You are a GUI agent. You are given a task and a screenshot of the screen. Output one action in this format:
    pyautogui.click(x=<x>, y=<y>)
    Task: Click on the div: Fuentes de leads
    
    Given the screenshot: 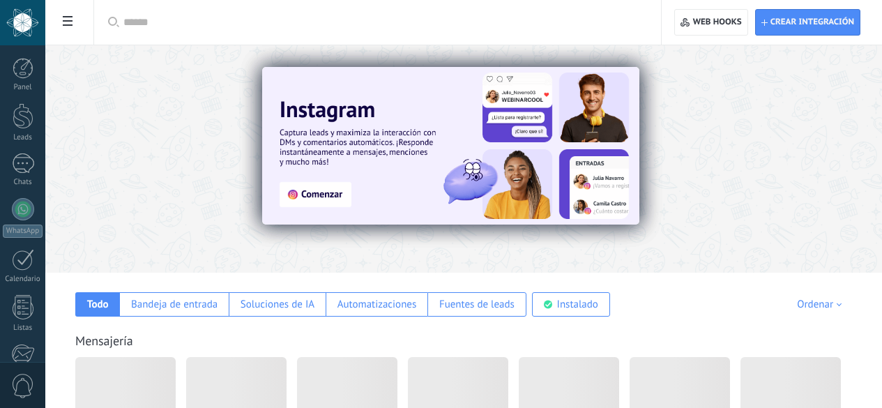 What is the action you would take?
    pyautogui.click(x=477, y=304)
    